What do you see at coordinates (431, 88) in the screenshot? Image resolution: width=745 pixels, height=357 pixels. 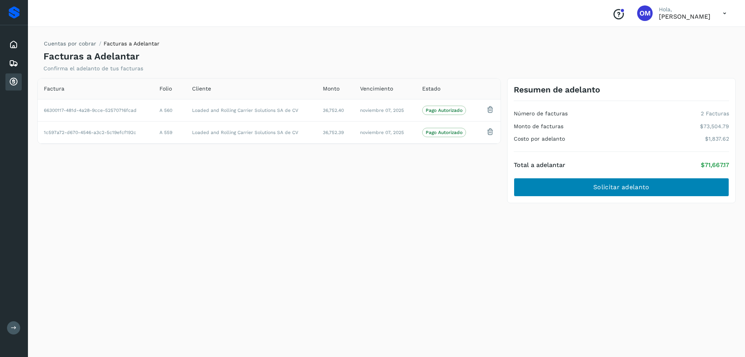 I see `span: Estado` at bounding box center [431, 88].